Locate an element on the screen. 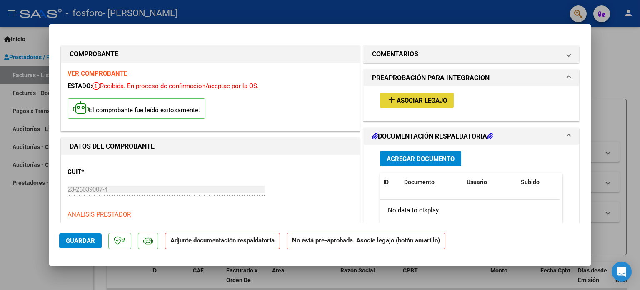 Image resolution: width=640 pixels, height=290 pixels. div: No data to display is located at coordinates (470, 210).